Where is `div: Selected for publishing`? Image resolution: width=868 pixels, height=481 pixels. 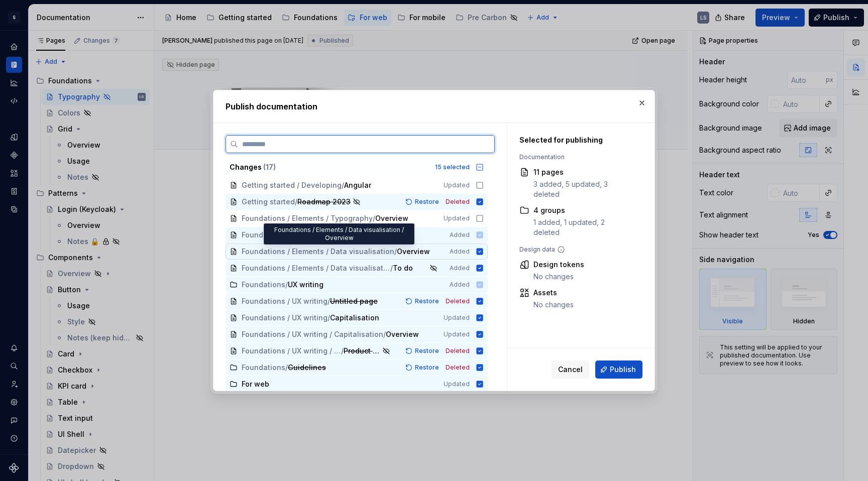
div: Selected for publishing is located at coordinates (575, 140).